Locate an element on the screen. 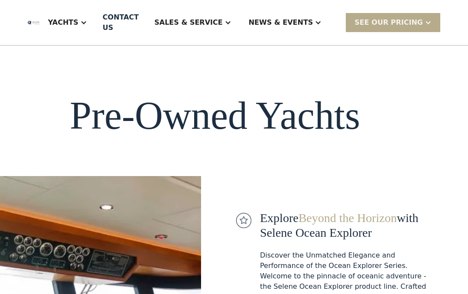 This screenshot has height=294, width=468. img: logo is located at coordinates (33, 23).